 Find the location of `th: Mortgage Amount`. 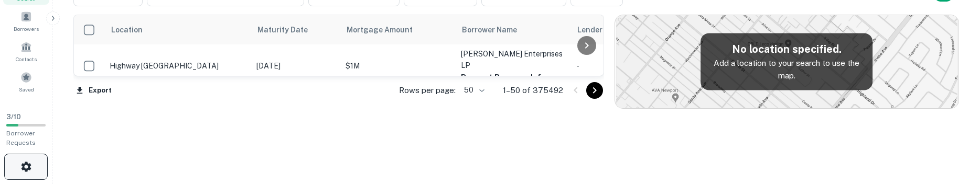

th: Mortgage Amount is located at coordinates (398, 30).